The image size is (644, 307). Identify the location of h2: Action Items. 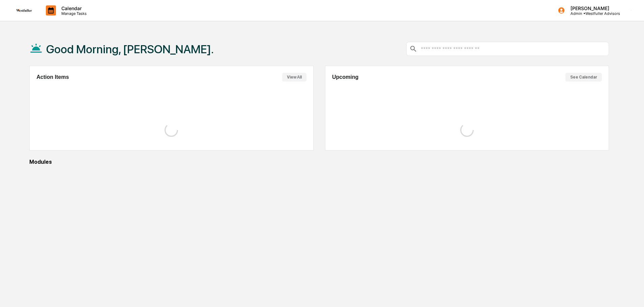
(52, 77).